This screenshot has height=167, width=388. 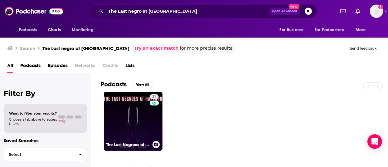 What do you see at coordinates (377, 11) in the screenshot?
I see `img: User Profile` at bounding box center [377, 11].